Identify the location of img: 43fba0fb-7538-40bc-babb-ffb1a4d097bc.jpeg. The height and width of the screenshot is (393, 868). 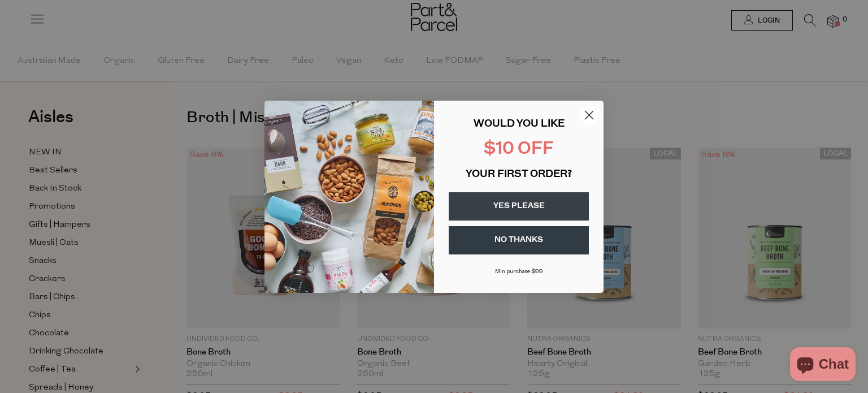
(349, 197).